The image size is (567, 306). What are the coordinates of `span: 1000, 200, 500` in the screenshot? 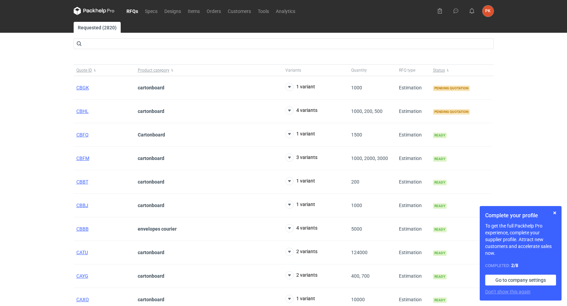 It's located at (367, 111).